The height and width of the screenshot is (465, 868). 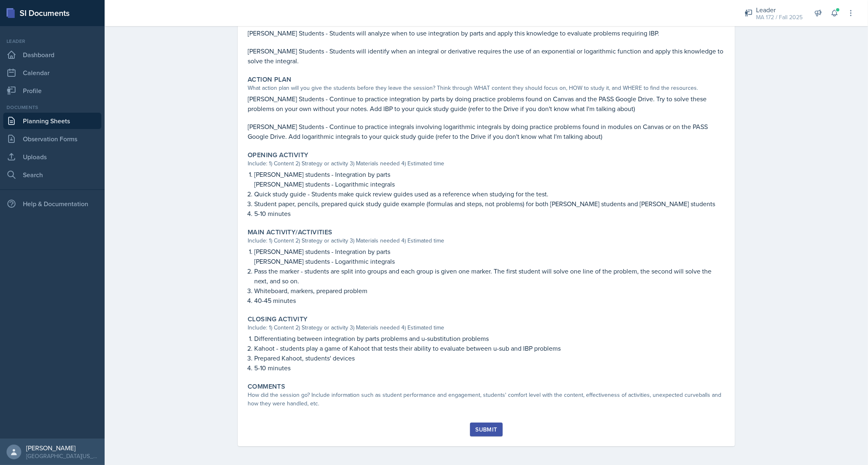 I want to click on p: Whiteboard, markers, prepared problem, so click(x=489, y=291).